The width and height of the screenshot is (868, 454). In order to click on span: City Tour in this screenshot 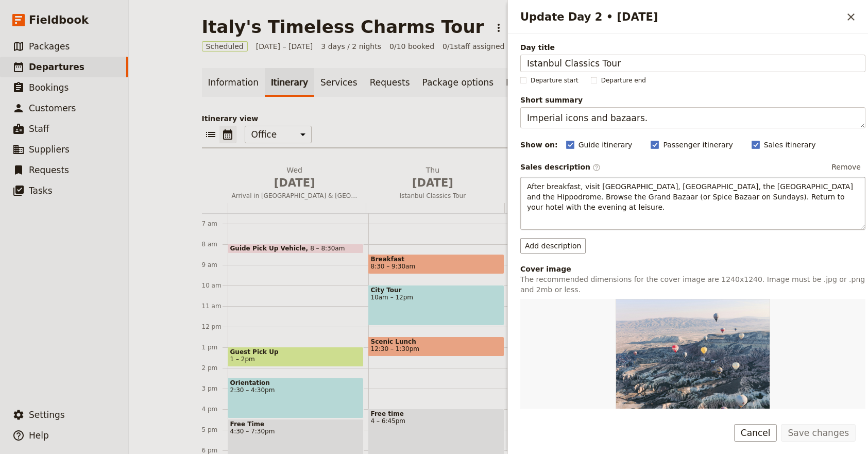, I will do `click(436, 290)`.